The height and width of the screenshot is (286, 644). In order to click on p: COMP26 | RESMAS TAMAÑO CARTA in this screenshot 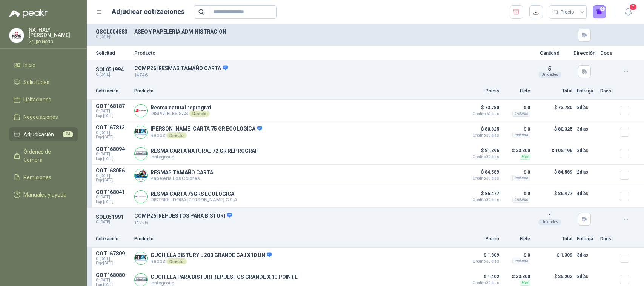, I will do `click(330, 69)`.